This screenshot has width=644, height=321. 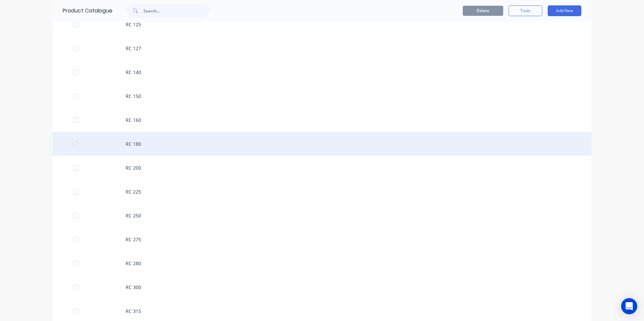 What do you see at coordinates (322, 168) in the screenshot?
I see `div: RC 200` at bounding box center [322, 168].